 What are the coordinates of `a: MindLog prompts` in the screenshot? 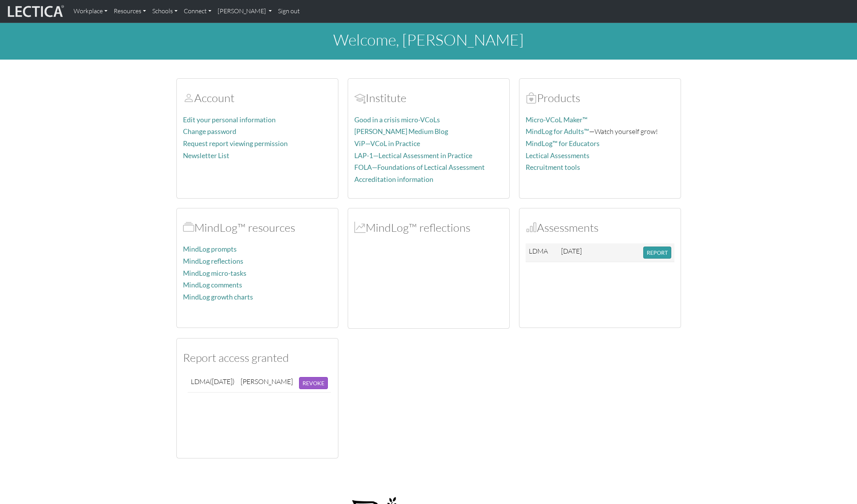 It's located at (210, 249).